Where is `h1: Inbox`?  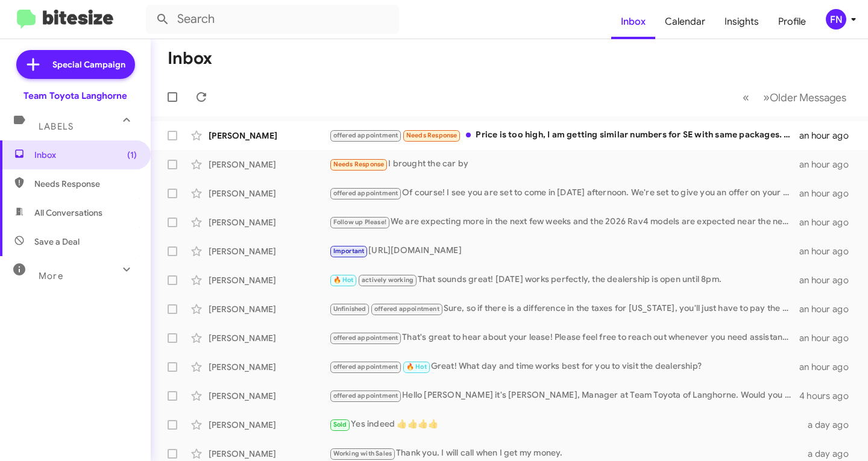 h1: Inbox is located at coordinates (190, 58).